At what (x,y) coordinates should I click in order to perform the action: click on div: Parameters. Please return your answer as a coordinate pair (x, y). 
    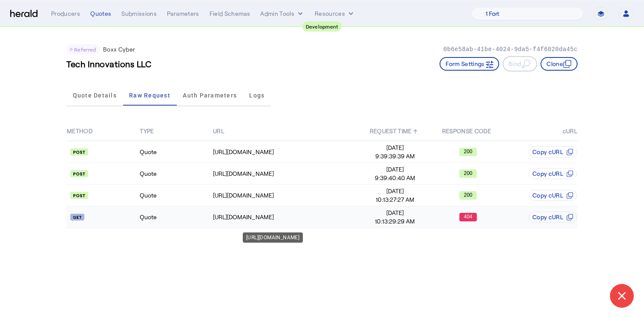
    Looking at the image, I should click on (183, 14).